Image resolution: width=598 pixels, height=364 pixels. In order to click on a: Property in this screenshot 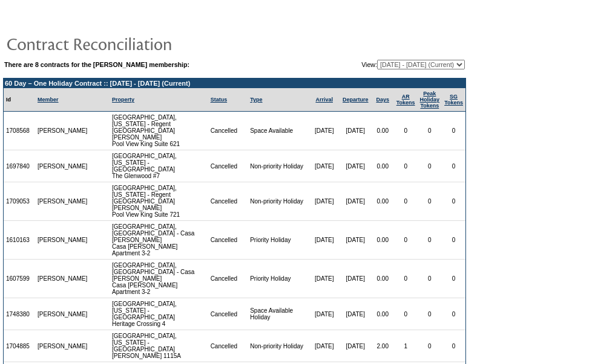, I will do `click(123, 99)`.